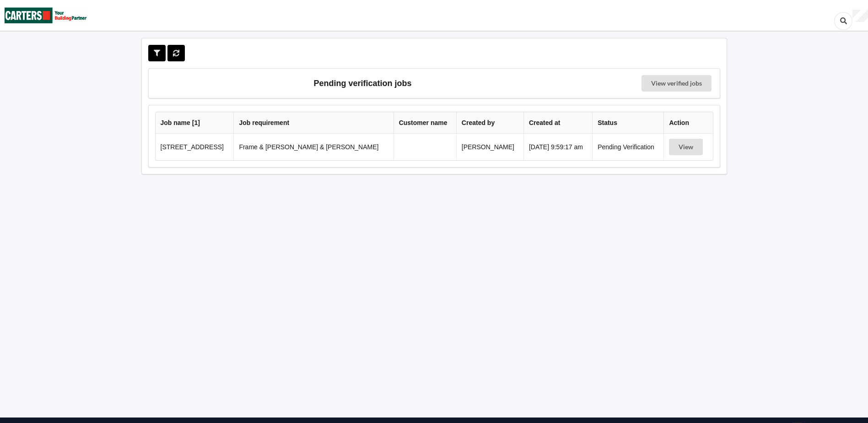 The image size is (868, 423). Describe the element at coordinates (424, 123) in the screenshot. I see `th: Customer name` at that location.